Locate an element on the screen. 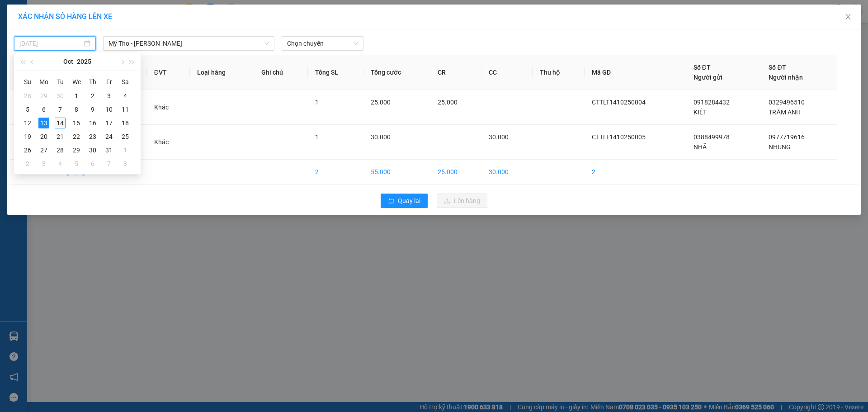  td: 2025-10-01 is located at coordinates (76, 96).